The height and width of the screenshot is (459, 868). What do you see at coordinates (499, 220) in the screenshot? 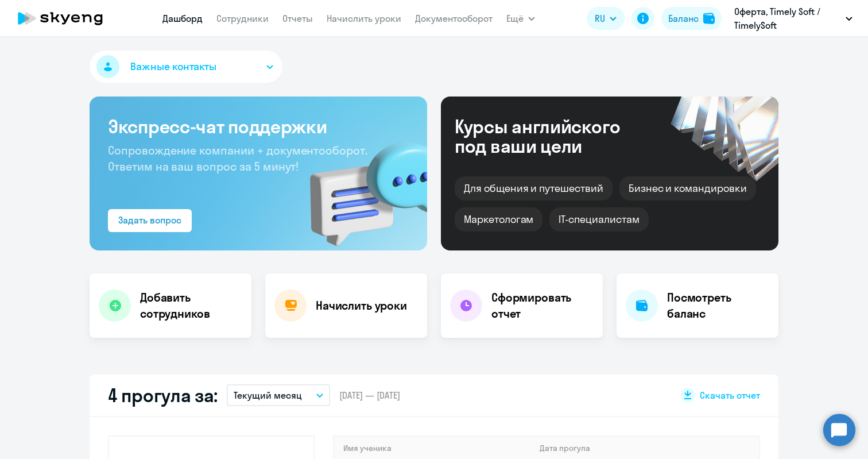
I see `div: Маркетологам` at bounding box center [499, 220].